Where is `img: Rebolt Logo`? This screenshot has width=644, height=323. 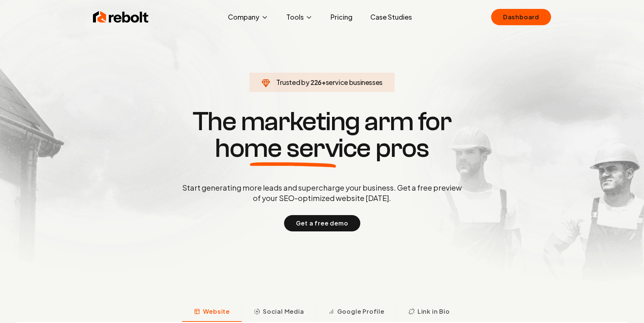
img: Rebolt Logo is located at coordinates (121, 17).